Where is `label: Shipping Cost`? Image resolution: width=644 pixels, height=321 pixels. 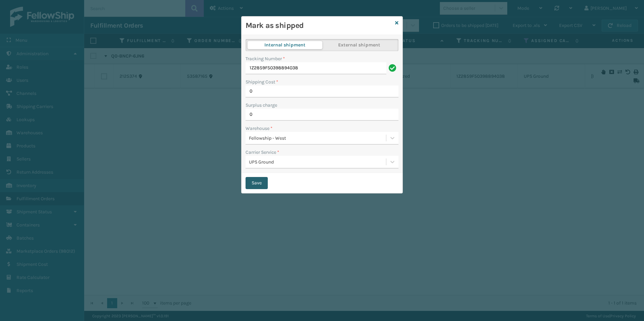 label: Shipping Cost is located at coordinates (262, 82).